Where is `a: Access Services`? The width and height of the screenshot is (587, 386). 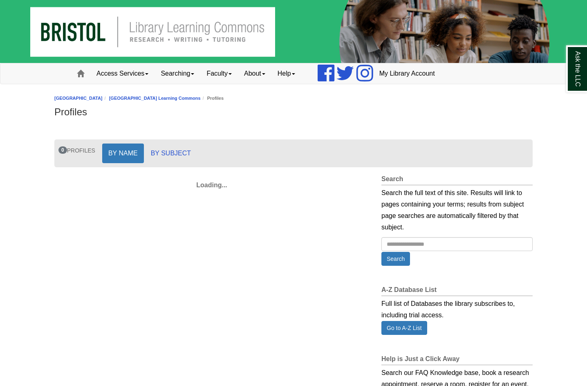
a: Access Services is located at coordinates (122, 74).